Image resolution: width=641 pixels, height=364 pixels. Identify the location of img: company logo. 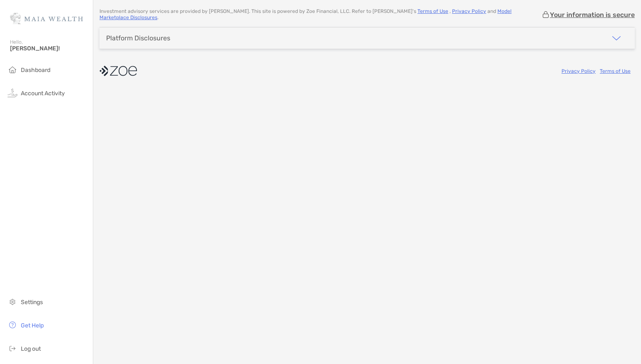
(118, 71).